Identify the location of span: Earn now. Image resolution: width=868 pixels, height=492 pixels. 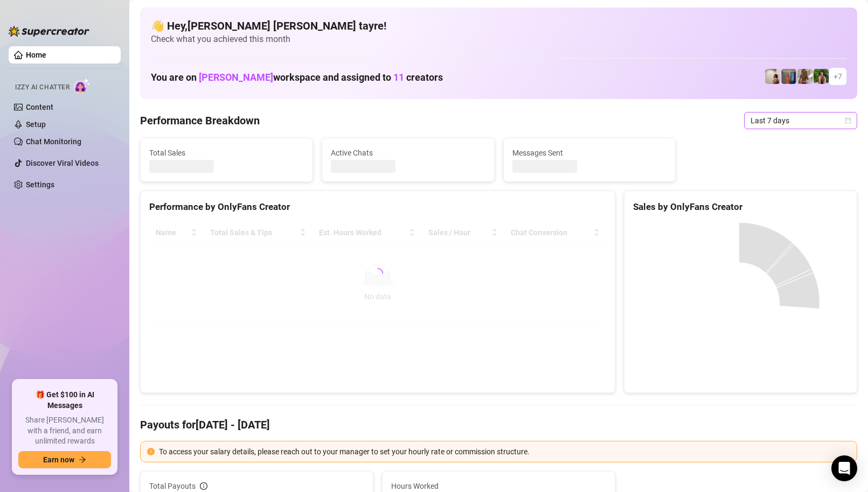
(59, 460).